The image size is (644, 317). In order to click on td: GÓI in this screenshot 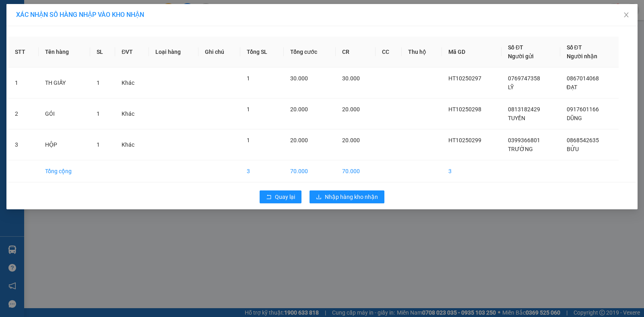, I will do `click(64, 114)`.